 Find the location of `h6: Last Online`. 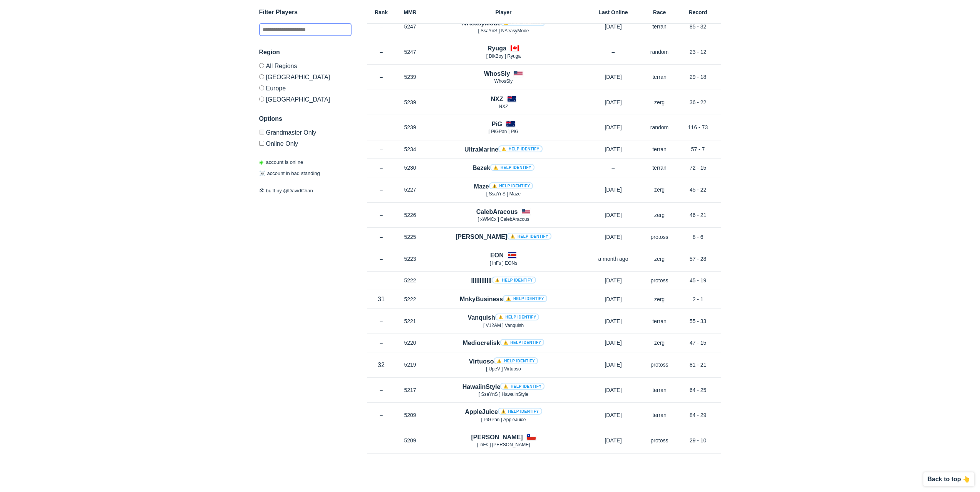

h6: Last Online is located at coordinates (614, 12).